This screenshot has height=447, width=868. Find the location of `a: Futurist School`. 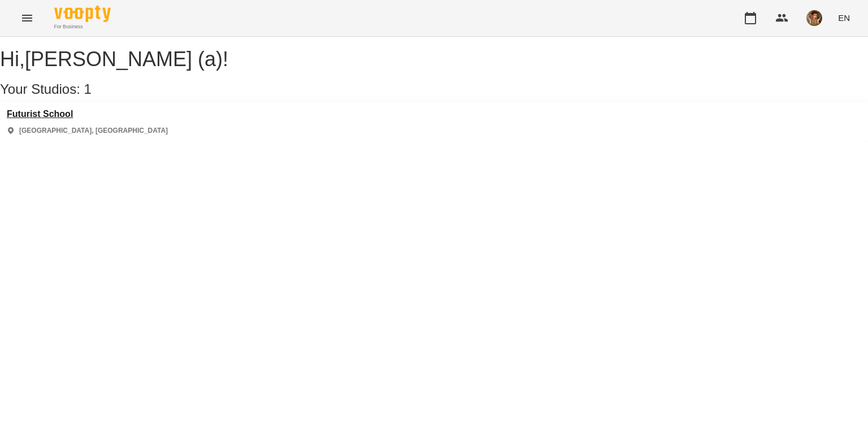

a: Futurist School is located at coordinates (87, 114).